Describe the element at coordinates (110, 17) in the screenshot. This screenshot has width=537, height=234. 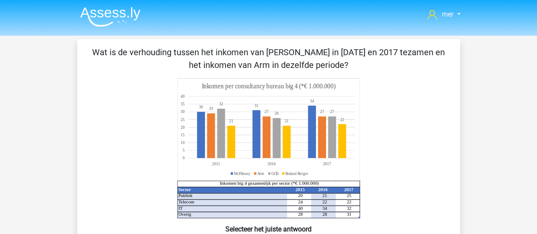
I see `img: Assessly` at that location.